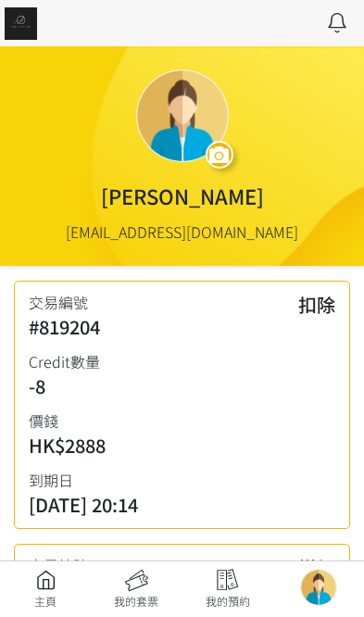 This screenshot has height=617, width=364. I want to click on div: 扣除, so click(316, 316).